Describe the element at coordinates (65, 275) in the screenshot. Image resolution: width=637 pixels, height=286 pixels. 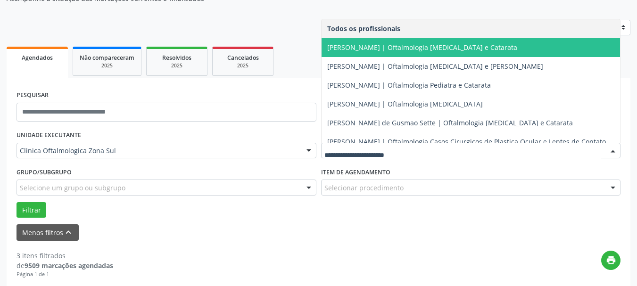
I see `div: Página 1 de 1` at that location.